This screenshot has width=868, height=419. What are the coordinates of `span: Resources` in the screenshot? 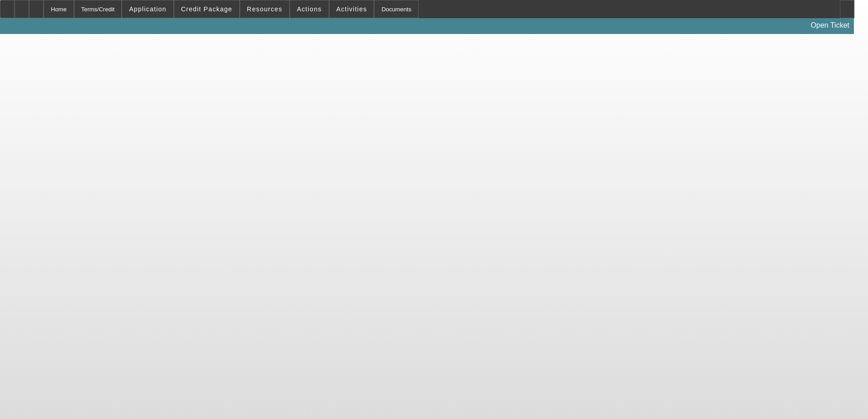 It's located at (265, 9).